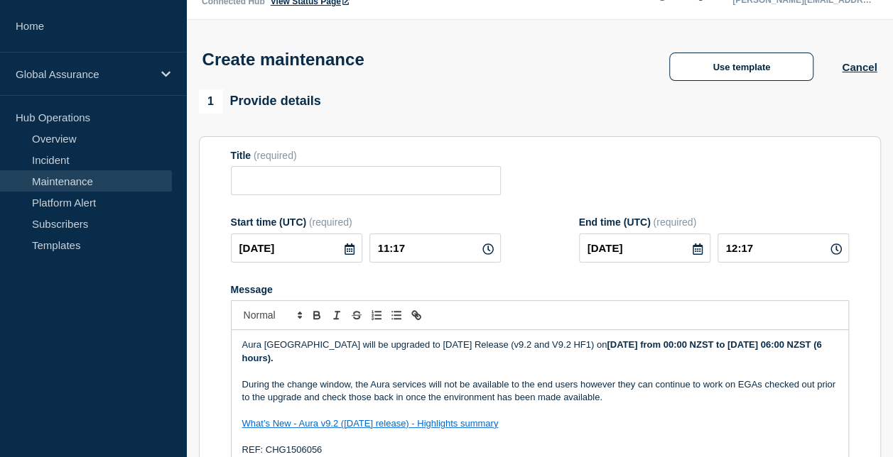 This screenshot has width=893, height=457. What do you see at coordinates (540, 290) in the screenshot?
I see `div: Message` at bounding box center [540, 290].